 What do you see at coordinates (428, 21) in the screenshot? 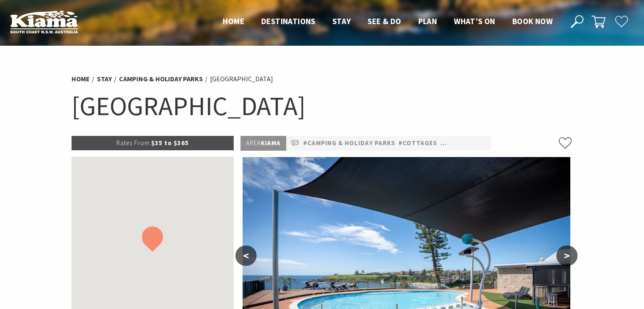
I see `span: Plan` at bounding box center [428, 21].